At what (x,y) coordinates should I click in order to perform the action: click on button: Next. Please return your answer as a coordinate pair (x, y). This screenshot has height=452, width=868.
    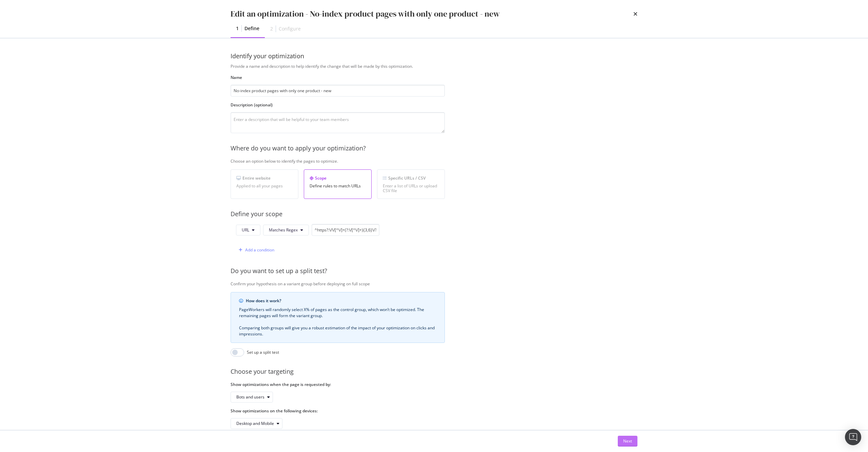
    Looking at the image, I should click on (627, 442).